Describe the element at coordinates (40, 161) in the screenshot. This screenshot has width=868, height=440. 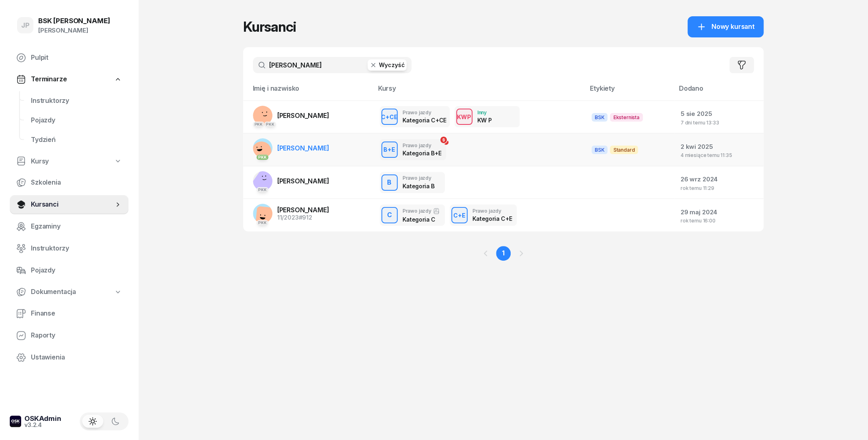
I see `span: Kursy` at that location.